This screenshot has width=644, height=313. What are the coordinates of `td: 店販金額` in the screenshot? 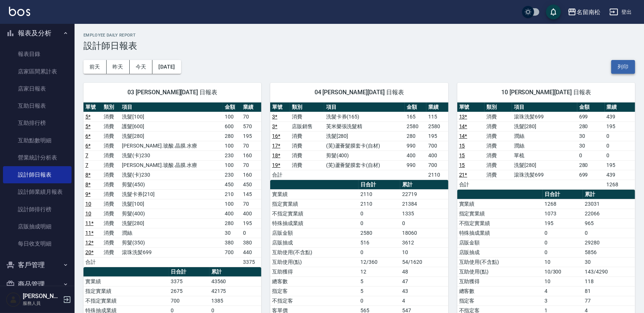 It's located at (314, 233).